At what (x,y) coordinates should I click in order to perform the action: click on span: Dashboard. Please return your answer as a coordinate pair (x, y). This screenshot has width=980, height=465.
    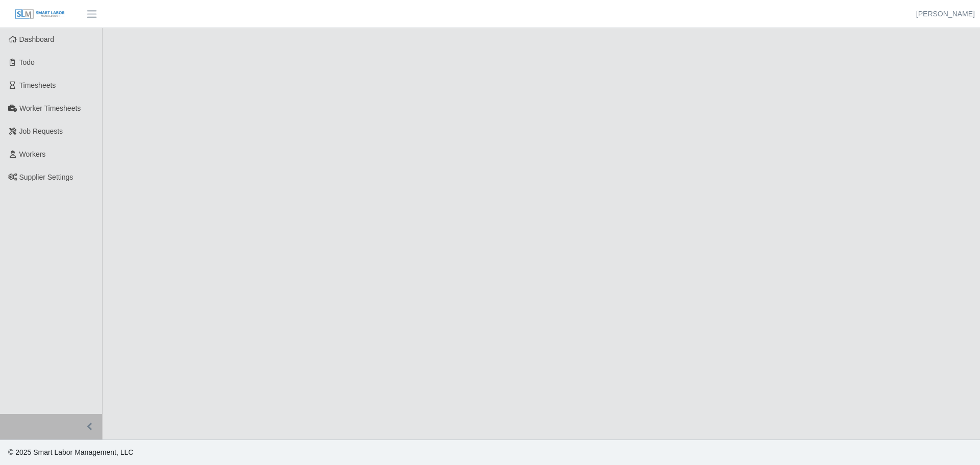
    Looking at the image, I should click on (37, 40).